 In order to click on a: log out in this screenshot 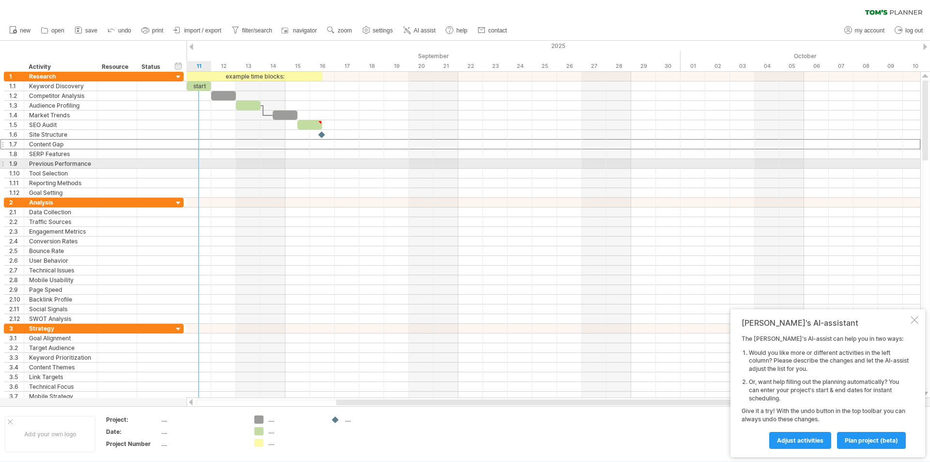, I will do `click(909, 31)`.